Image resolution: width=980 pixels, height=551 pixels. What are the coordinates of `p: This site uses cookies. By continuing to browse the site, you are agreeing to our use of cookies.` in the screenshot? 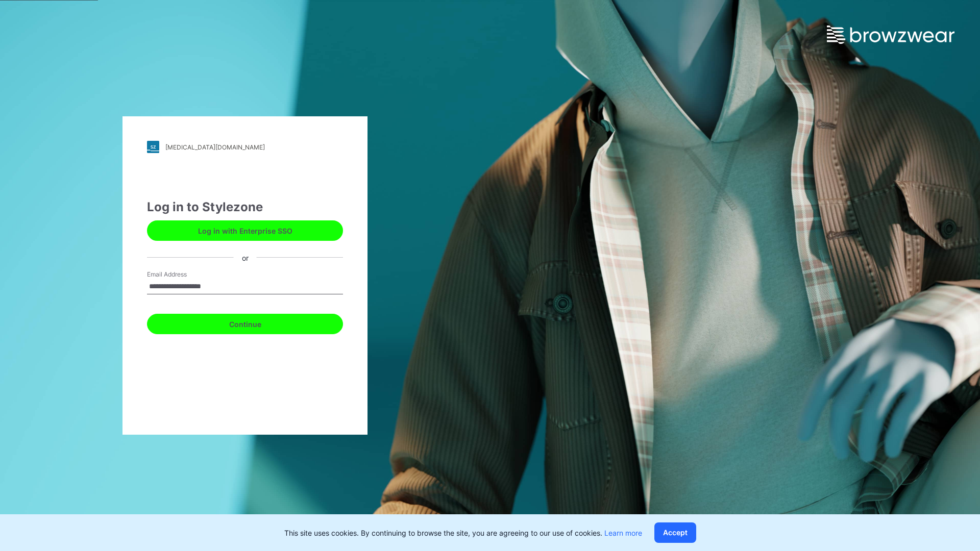 It's located at (463, 532).